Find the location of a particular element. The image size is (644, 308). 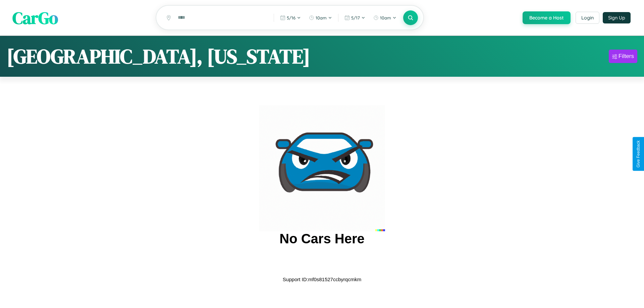

p: Support ID: mf0s81527ccbyrqcmkm is located at coordinates (322, 279).